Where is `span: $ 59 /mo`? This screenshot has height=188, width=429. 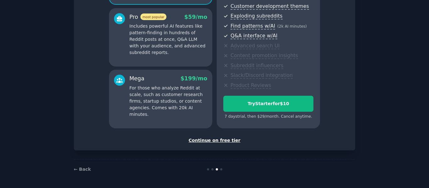 span: $ 59 /mo is located at coordinates (196, 17).